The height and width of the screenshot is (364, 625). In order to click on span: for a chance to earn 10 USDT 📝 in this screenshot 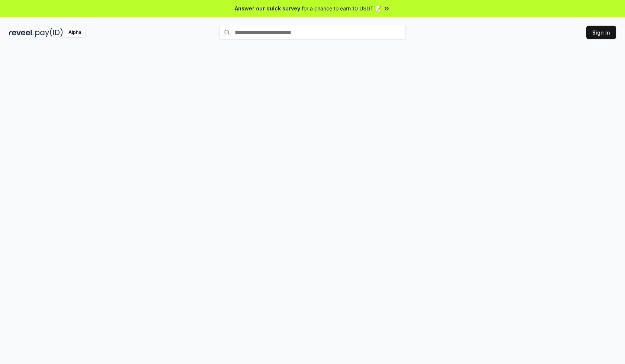, I will do `click(341, 8)`.